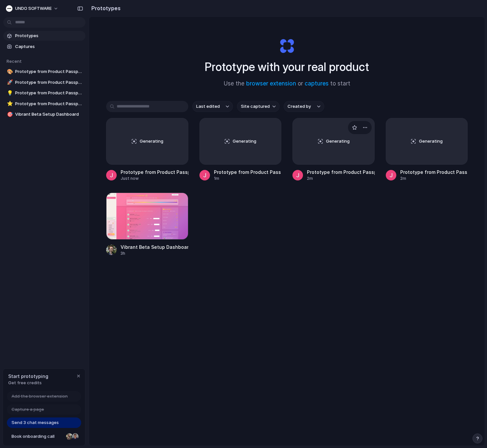  I want to click on button: Created by, so click(304, 107).